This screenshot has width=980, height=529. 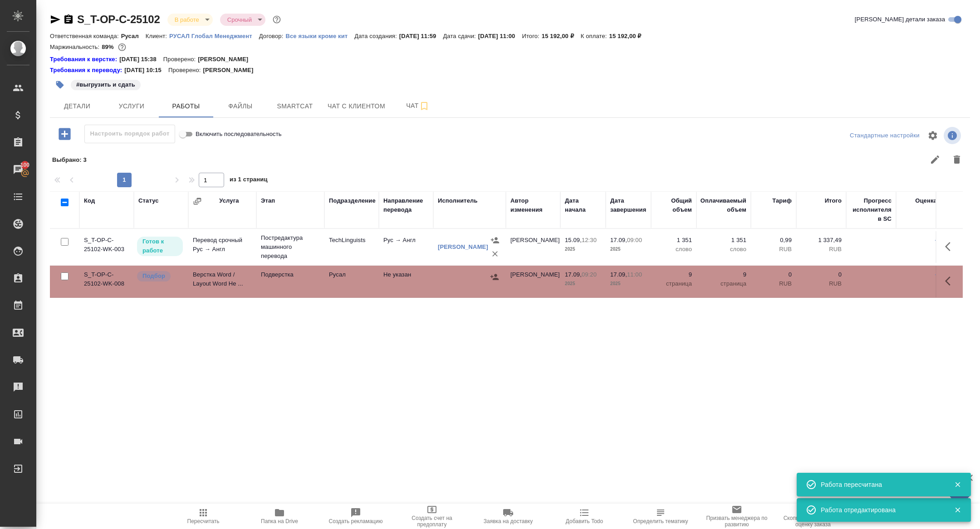 I want to click on button: Папка на Drive, so click(x=279, y=516).